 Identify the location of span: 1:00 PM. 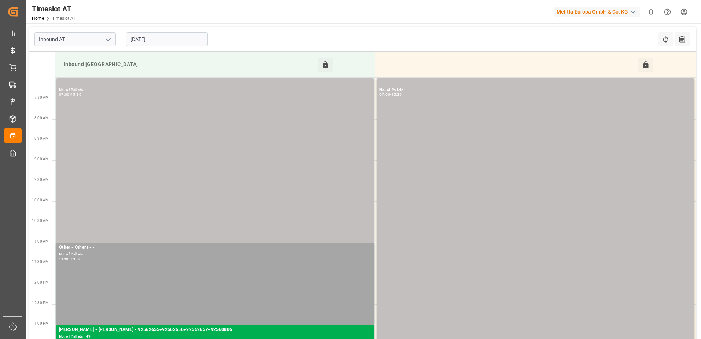
(41, 323).